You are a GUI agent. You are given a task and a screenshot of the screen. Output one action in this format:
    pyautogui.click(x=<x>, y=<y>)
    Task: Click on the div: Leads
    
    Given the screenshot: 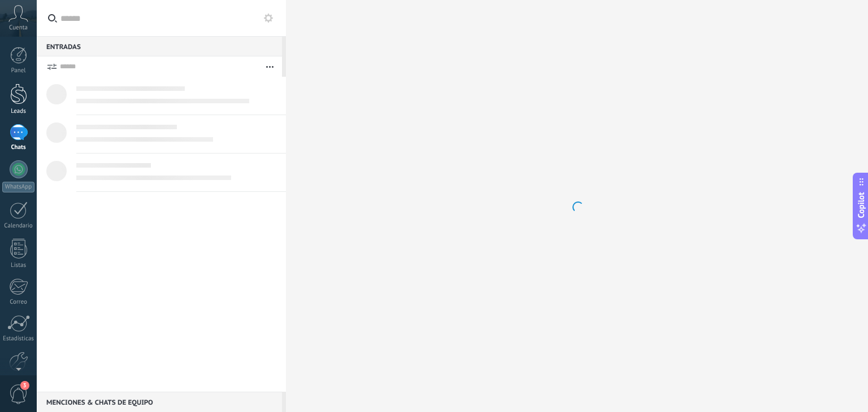 What is the action you would take?
    pyautogui.click(x=19, y=111)
    